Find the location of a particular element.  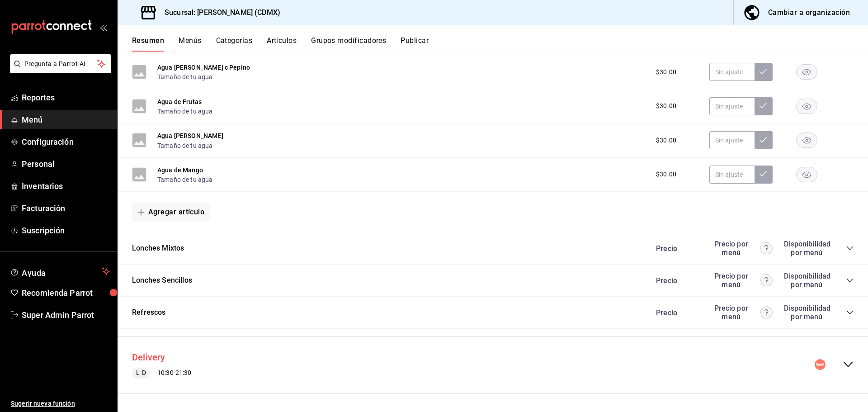

button: Agregar artículo is located at coordinates (171, 212).